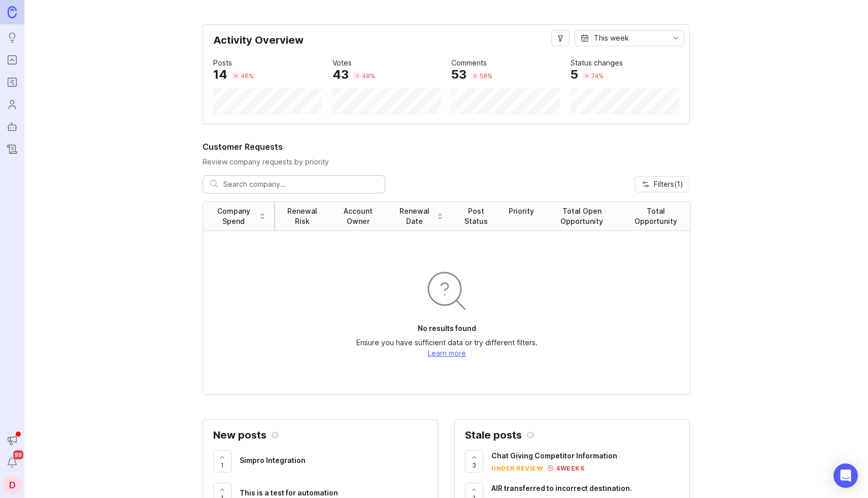  I want to click on p: Review company requests by priority, so click(446, 162).